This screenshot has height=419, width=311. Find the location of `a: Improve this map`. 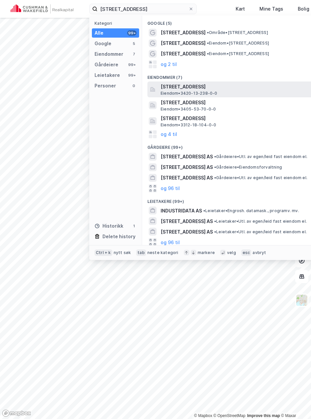

a: Improve this map is located at coordinates (263, 416).